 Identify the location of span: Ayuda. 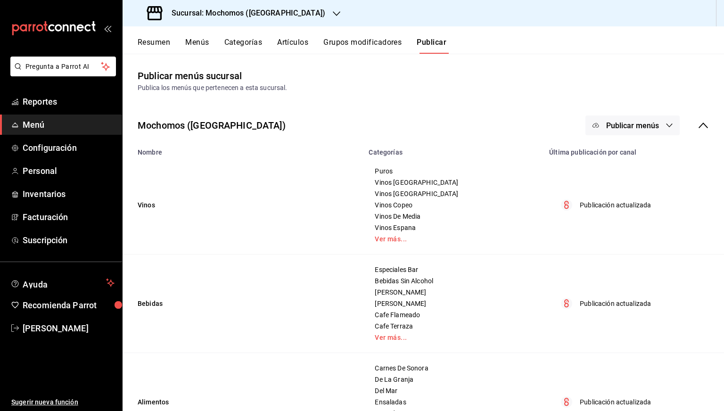
(62, 283).